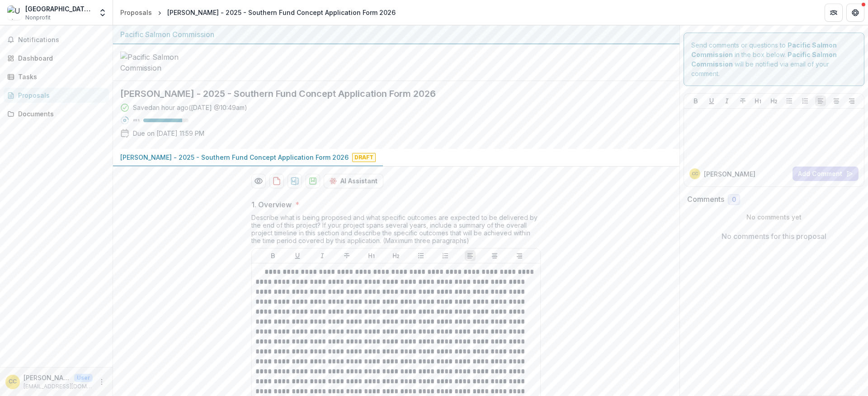  I want to click on div: Send comments or questions to in the box below. will be notified via email of your comment., so click(775, 60).